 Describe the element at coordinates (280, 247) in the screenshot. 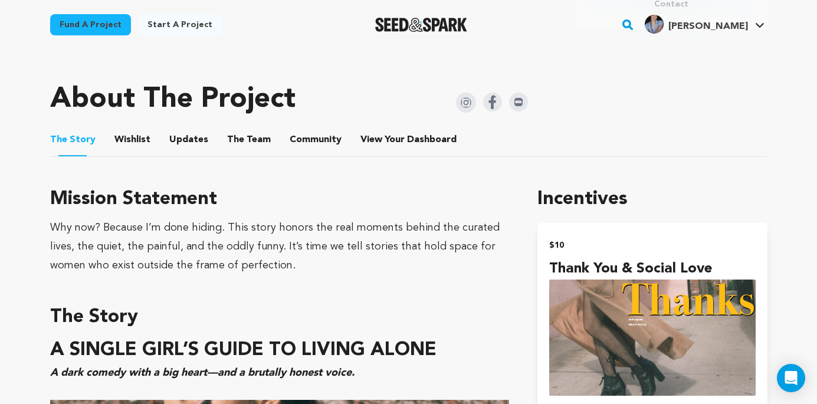

I see `div: Why now? Because I’m done hiding. This story honors the real moments behind the curated lives, th...` at that location.